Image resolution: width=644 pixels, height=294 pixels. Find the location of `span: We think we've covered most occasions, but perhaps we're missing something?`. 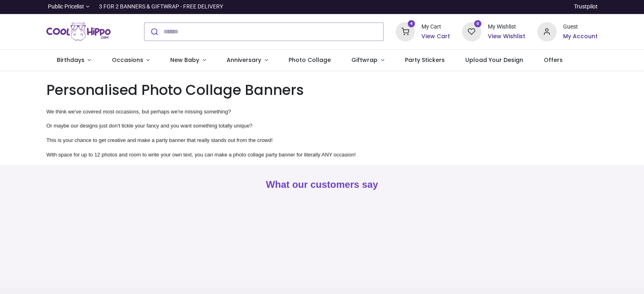

span: We think we've covered most occasions, but perhaps we're missing something? is located at coordinates (139, 111).